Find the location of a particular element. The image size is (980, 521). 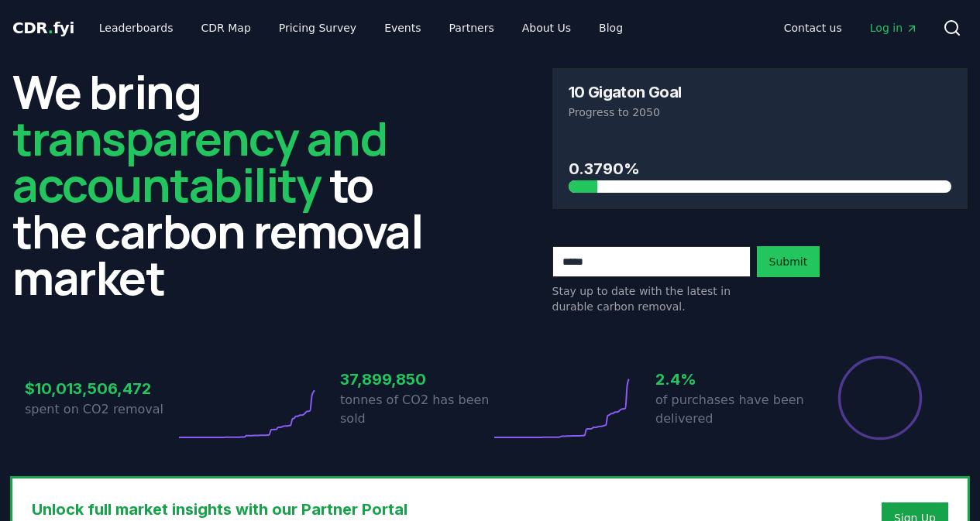

p: spent on CO2 removal is located at coordinates (100, 410).